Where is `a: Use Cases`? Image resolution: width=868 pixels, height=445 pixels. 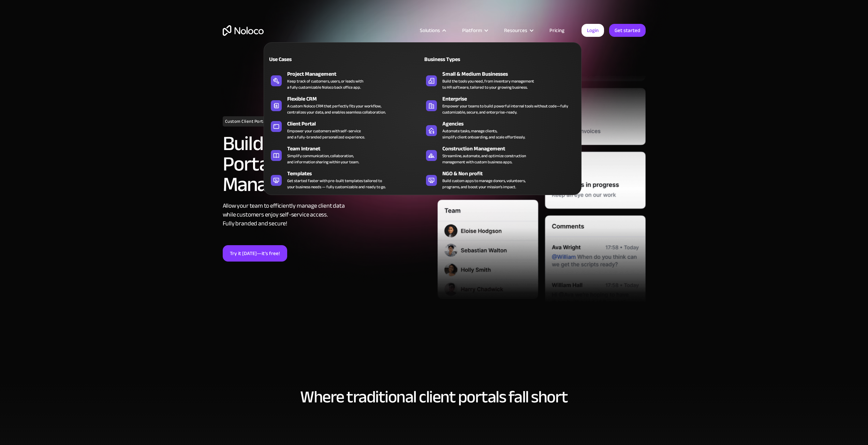 a: Use Cases is located at coordinates (345, 59).